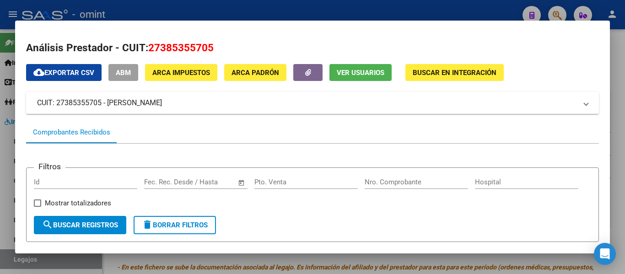 The image size is (625, 274). What do you see at coordinates (255, 73) in the screenshot?
I see `span: ARCA Padrón` at bounding box center [255, 73].